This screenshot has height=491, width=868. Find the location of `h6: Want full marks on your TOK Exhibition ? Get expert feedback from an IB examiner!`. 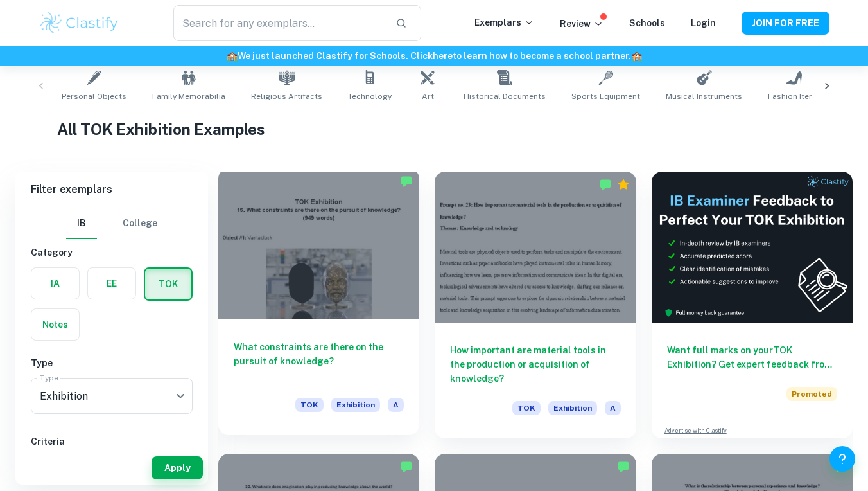

h6: Want full marks on your TOK Exhibition ? Get expert feedback from an IB examiner! is located at coordinates (752, 357).